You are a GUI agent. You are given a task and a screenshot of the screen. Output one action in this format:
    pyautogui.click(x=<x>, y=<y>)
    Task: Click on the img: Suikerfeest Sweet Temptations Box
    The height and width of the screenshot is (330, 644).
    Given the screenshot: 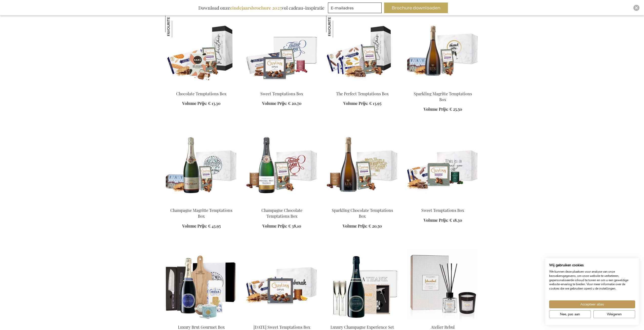 What is the action you would take?
    pyautogui.click(x=282, y=285)
    